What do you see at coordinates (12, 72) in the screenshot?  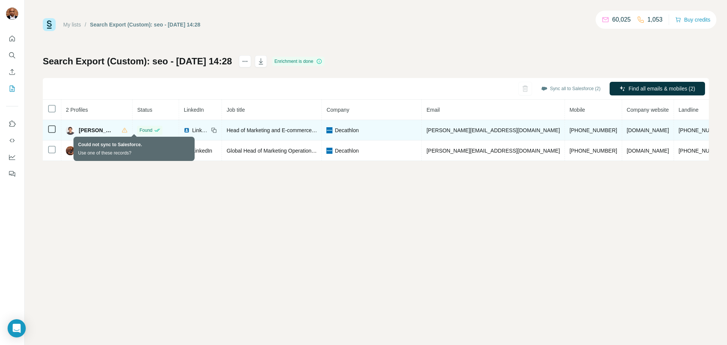 I see `button: Enrich CSV` at bounding box center [12, 72].